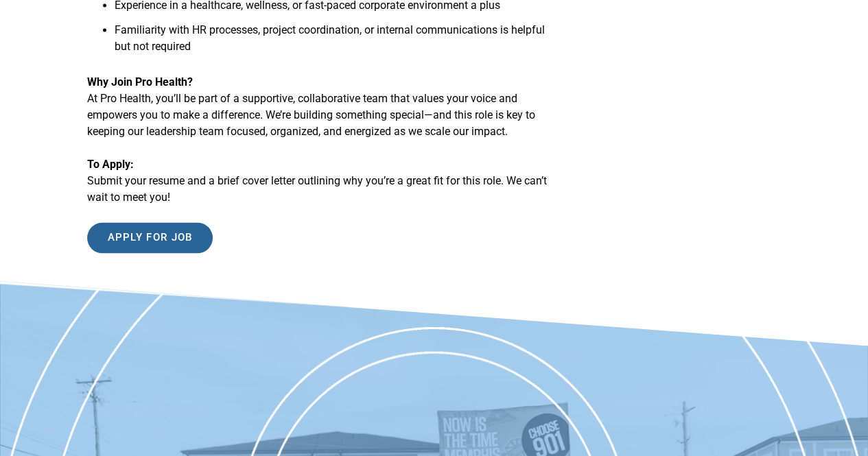 Image resolution: width=868 pixels, height=456 pixels. Describe the element at coordinates (321, 181) in the screenshot. I see `p: Submit your resume and a brief cover letter outlining why you’re a great fit for this role. We ca...` at that location.